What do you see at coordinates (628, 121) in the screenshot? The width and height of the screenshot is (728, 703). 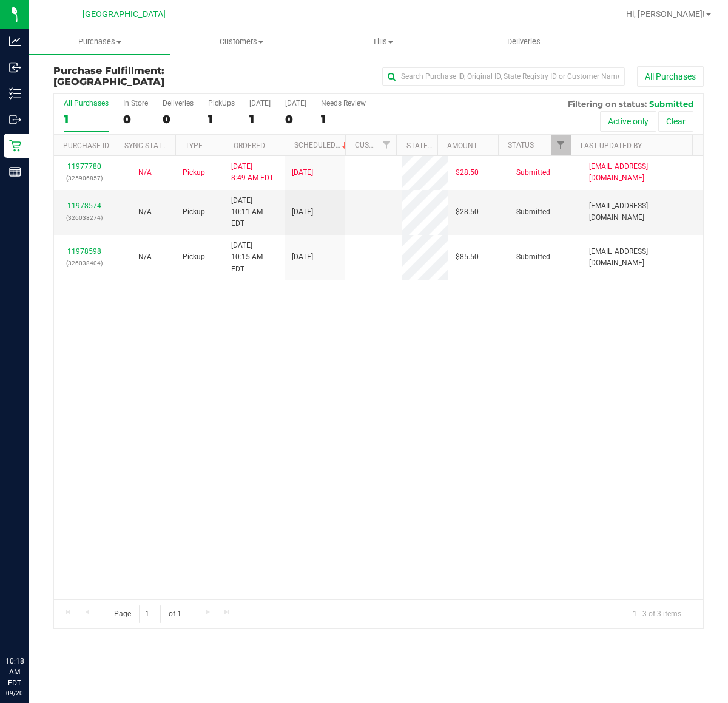 I see `button: Active only` at bounding box center [628, 121].